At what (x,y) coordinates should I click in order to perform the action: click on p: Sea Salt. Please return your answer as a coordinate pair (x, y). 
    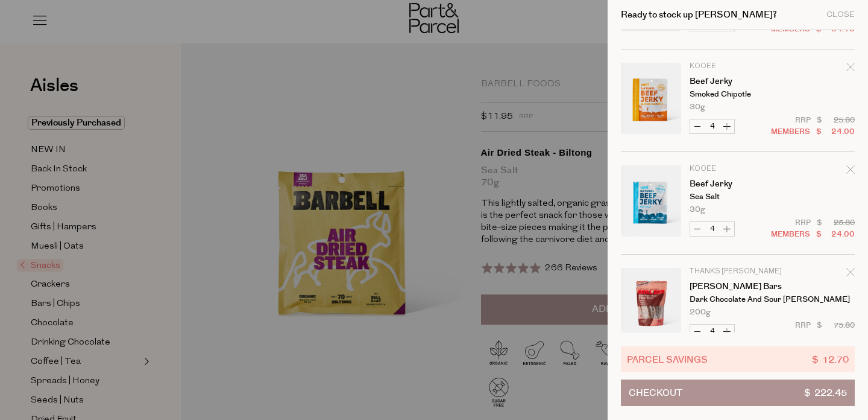
    Looking at the image, I should click on (736, 196).